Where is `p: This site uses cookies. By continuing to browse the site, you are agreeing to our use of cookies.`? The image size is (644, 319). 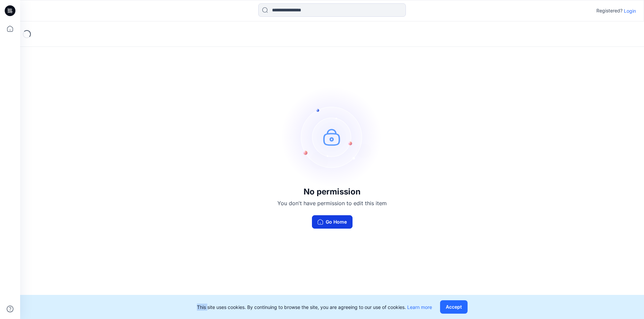 p: This site uses cookies. By continuing to browse the site, you are agreeing to our use of cookies. is located at coordinates (314, 307).